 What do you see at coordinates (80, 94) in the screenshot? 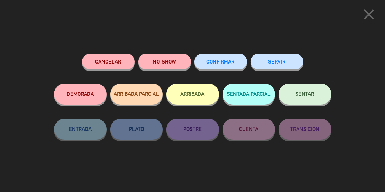
I see `button: DEMORADA` at bounding box center [80, 94].